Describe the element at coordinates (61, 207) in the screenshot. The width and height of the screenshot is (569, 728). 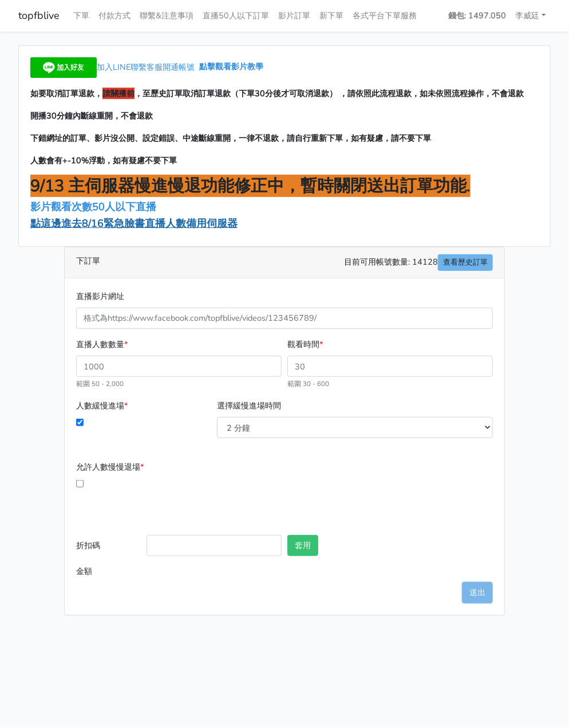
I see `span: 影片觀看次數` at that location.